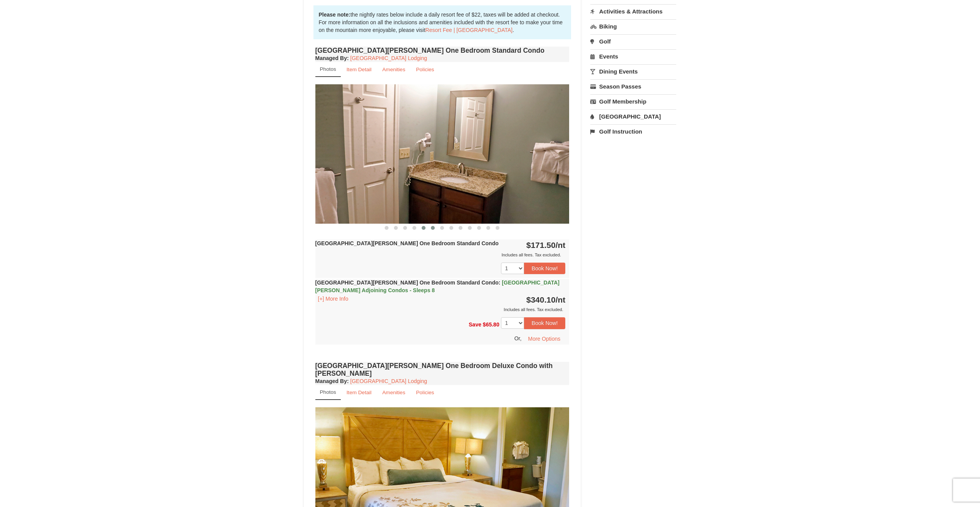 The width and height of the screenshot is (980, 507). What do you see at coordinates (442, 154) in the screenshot?
I see `img: 18876286-192-1d41a47c.jpg` at bounding box center [442, 154].